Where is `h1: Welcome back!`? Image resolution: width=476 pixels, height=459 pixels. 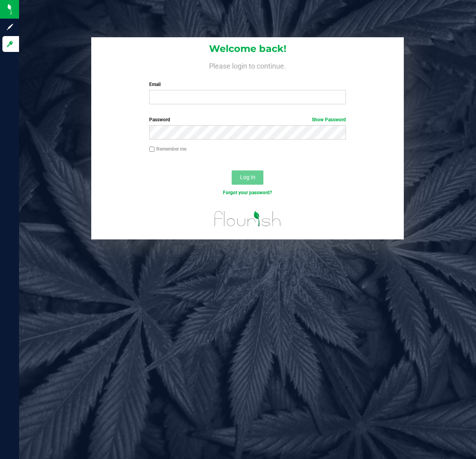
h1: Welcome back! is located at coordinates (248, 49).